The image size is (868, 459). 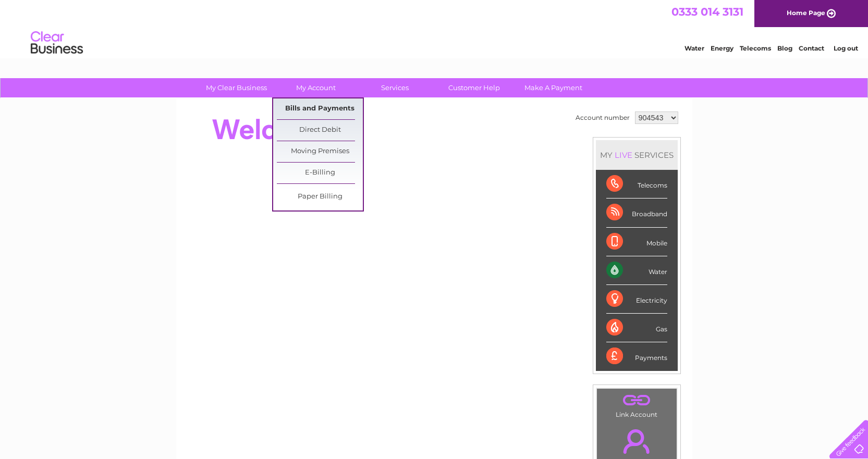 I want to click on a: My Account, so click(x=315, y=88).